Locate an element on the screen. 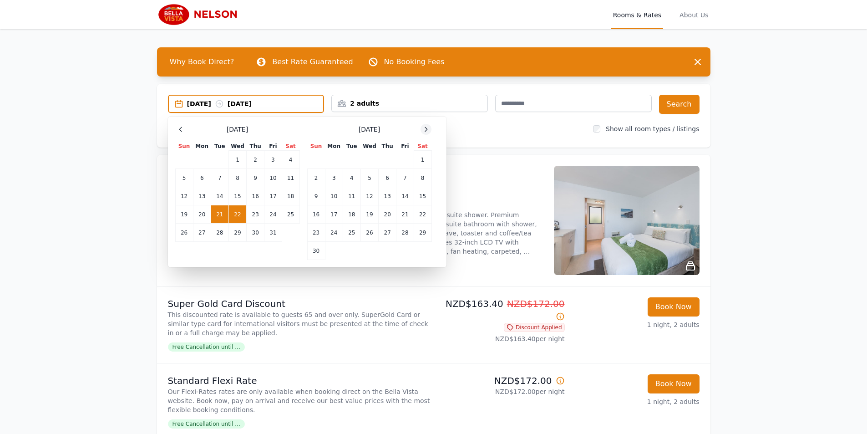 This screenshot has height=434, width=867. p: This discounted rate is available to guests 65 and over only. SuperGold Card or similar type card... is located at coordinates (299, 323).